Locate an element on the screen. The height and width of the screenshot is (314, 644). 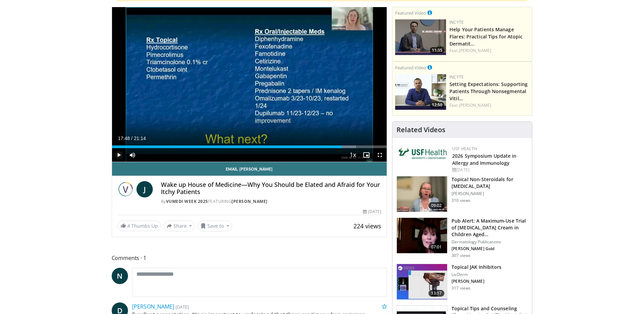
div: By FEATURING is located at coordinates (271, 201).